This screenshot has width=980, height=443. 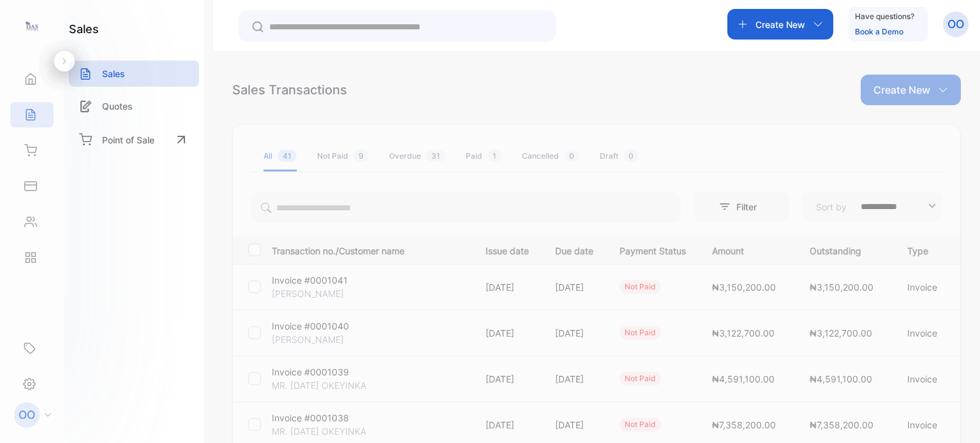 I want to click on div: Paid, so click(x=484, y=156).